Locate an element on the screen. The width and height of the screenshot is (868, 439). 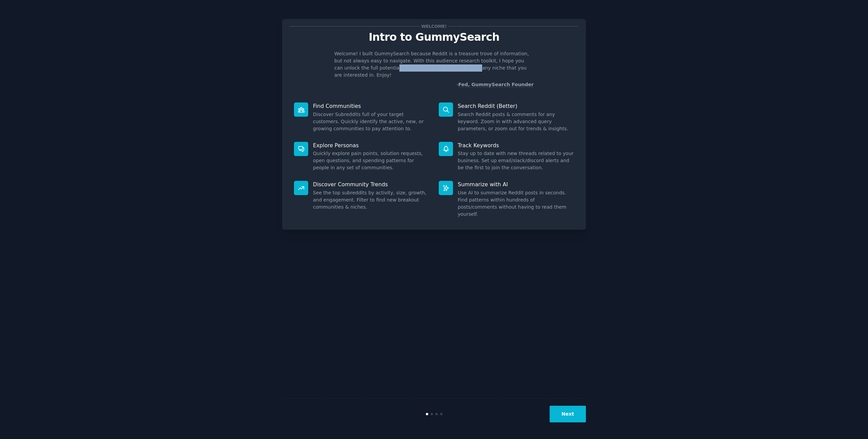
dd: Stay up to date with new threads related to your business. Set up email/slack/discord alerts and ... is located at coordinates (516, 161).